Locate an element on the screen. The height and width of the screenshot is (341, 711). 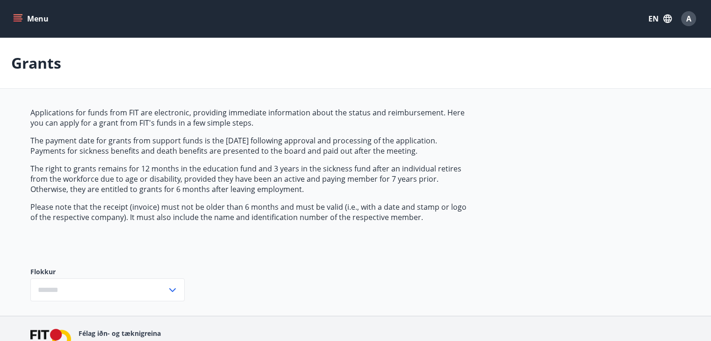
button: menu is located at coordinates (32, 19).